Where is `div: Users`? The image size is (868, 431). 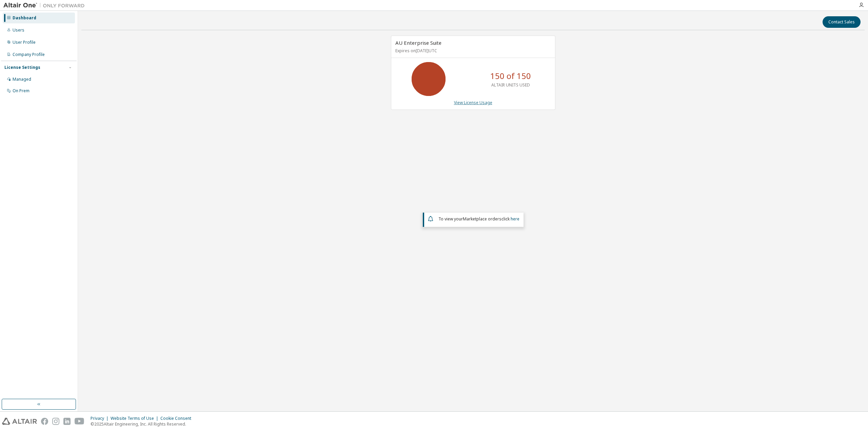 div: Users is located at coordinates (18, 30).